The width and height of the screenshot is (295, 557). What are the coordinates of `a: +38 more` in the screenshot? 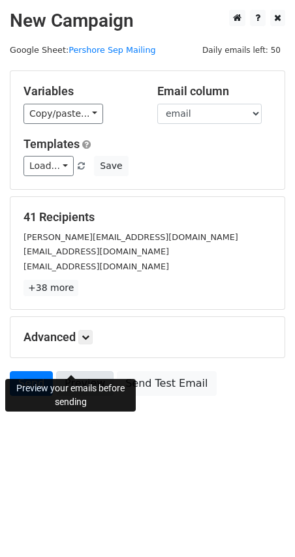 It's located at (51, 288).